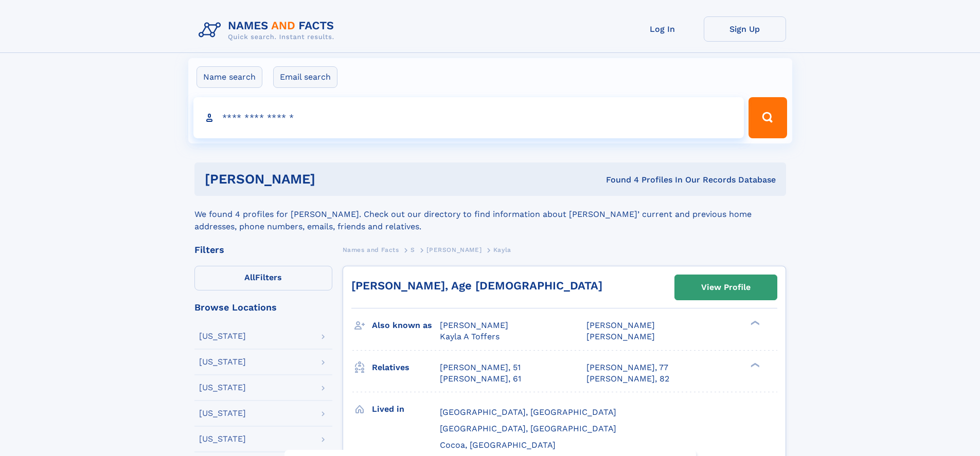 The width and height of the screenshot is (980, 456). Describe the element at coordinates (305, 77) in the screenshot. I see `label: Email search` at that location.